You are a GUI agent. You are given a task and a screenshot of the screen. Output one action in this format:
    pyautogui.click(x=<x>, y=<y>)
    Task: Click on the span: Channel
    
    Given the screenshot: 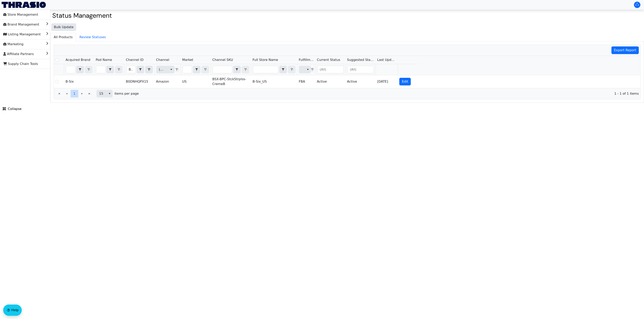 What is the action you would take?
    pyautogui.click(x=163, y=60)
    